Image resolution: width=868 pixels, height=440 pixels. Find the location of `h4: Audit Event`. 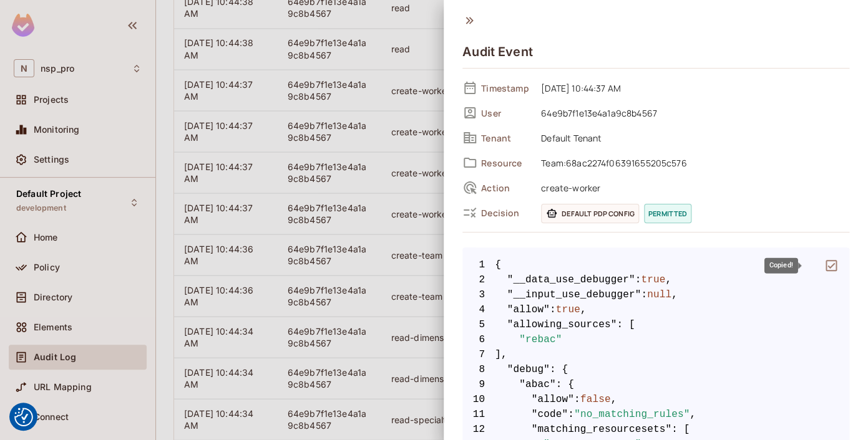

h4: Audit Event is located at coordinates (497, 52).